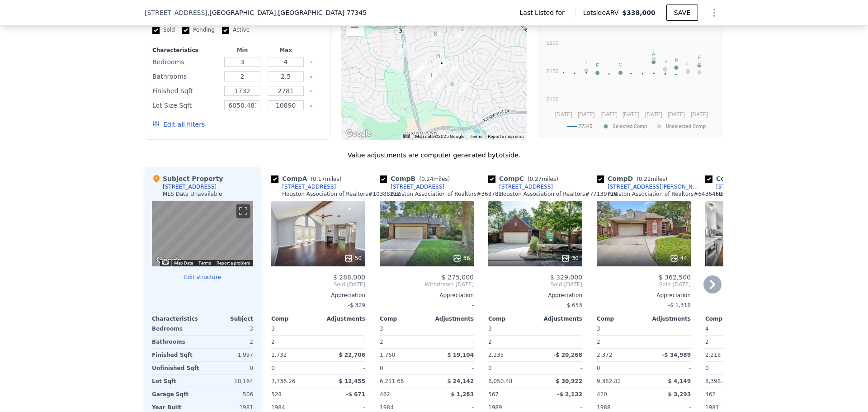 The height and width of the screenshot is (412, 868). Describe the element at coordinates (461, 258) in the screenshot. I see `div: 36` at that location.